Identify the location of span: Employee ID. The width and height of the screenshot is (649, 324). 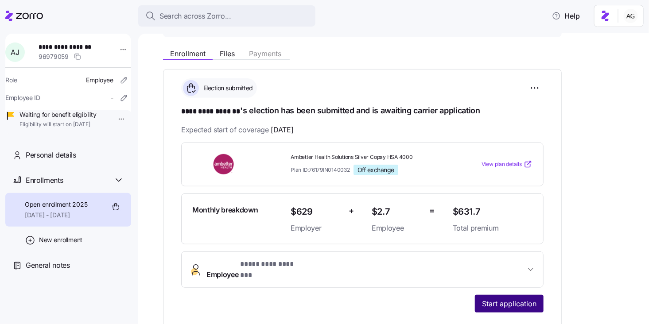
(23, 98).